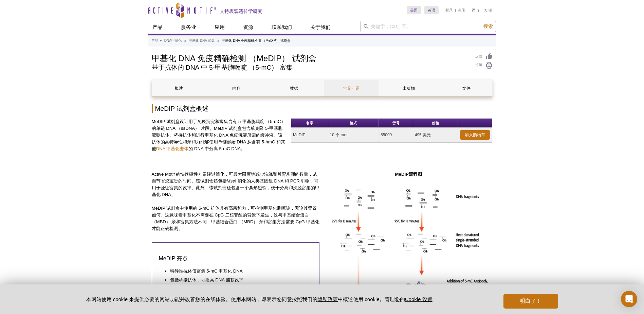 The image size is (644, 314). I want to click on a: 登录, so click(449, 10).